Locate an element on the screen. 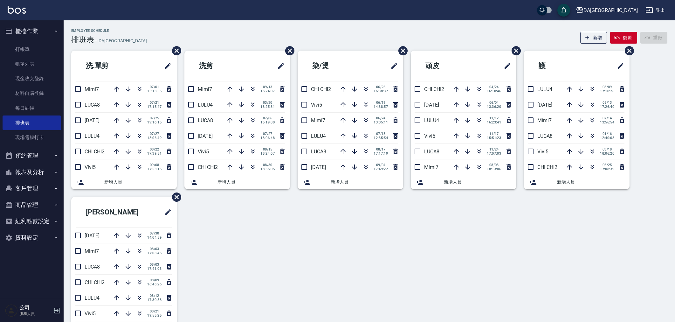  span: 17:15:47 is located at coordinates (154, 107).